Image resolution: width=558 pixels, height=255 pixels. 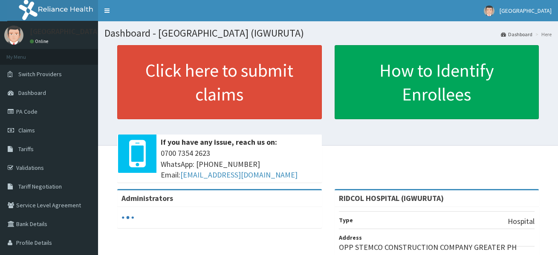 What do you see at coordinates (437, 82) in the screenshot?
I see `a: How to Identify Enrollees` at bounding box center [437, 82].